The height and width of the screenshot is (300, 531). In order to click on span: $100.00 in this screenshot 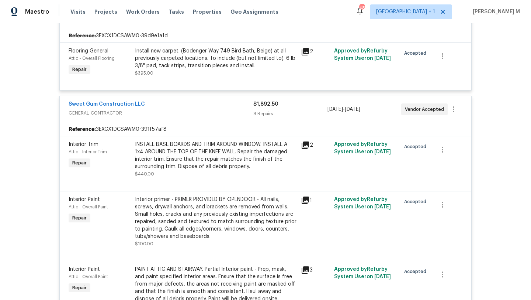, I will do `click(144, 244)`.